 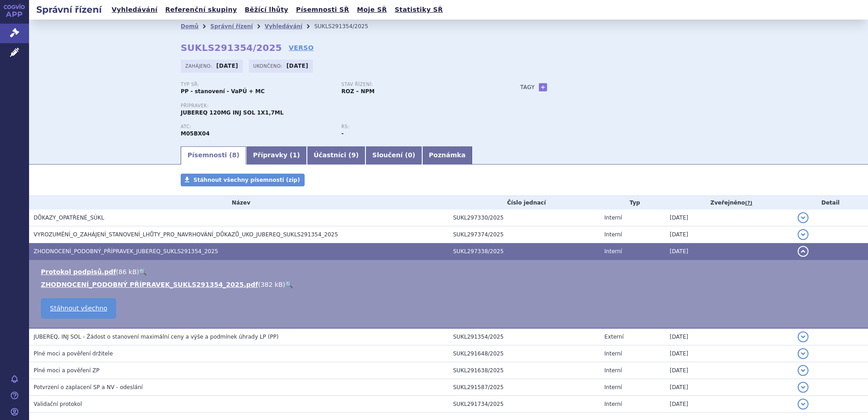 I want to click on p: ATC:, so click(x=256, y=127).